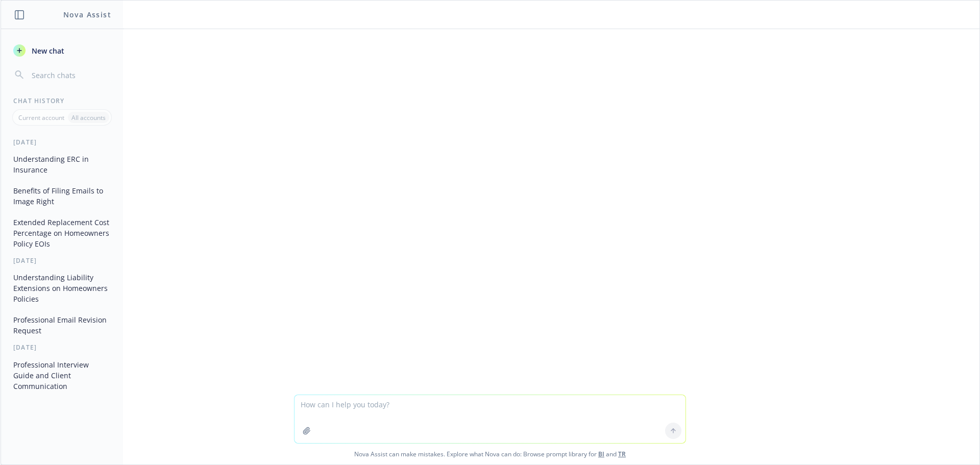 The height and width of the screenshot is (465, 980). What do you see at coordinates (61, 233) in the screenshot?
I see `button: Extended Replacement Cost Percentage on Homeowners Policy EOIs` at bounding box center [61, 233].